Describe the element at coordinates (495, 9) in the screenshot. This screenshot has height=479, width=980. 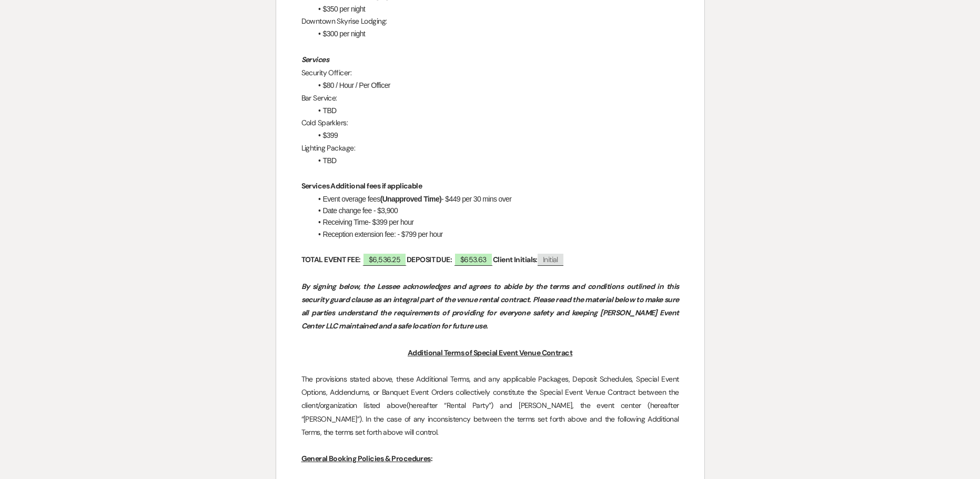
I see `li: $350 per night` at that location.